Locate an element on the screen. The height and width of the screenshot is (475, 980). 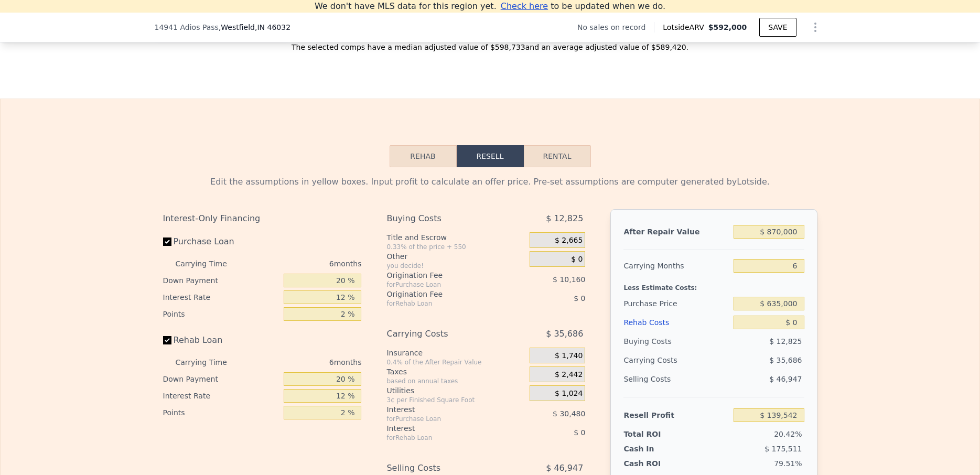
span: $ 46,947 is located at coordinates (786, 378).